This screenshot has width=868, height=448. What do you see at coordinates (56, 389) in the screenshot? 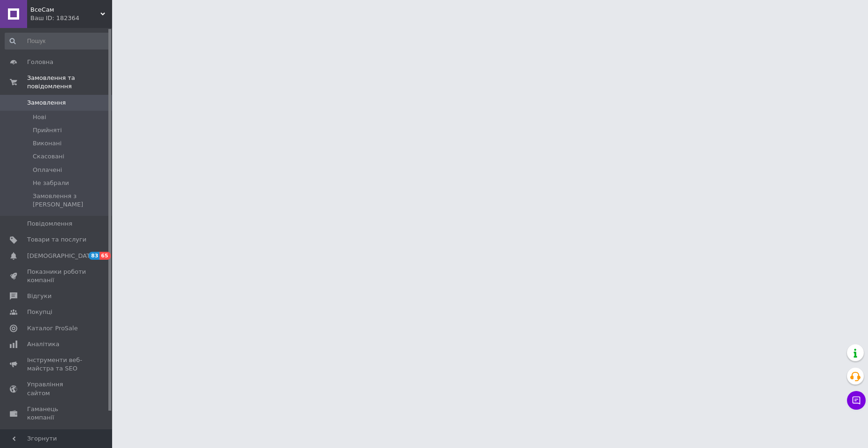
I see `span: Управління сайтом` at bounding box center [56, 389].